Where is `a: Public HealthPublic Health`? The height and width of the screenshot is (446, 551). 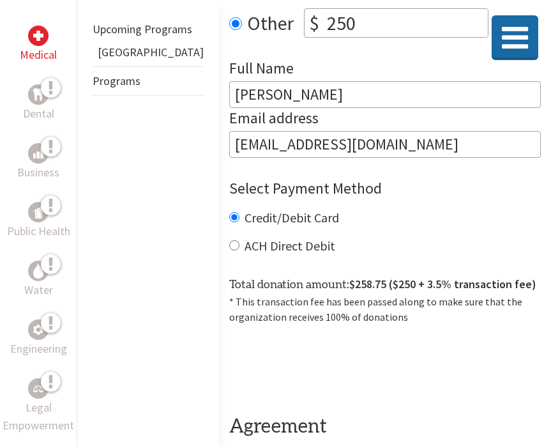 a: Public HealthPublic Health is located at coordinates (38, 221).